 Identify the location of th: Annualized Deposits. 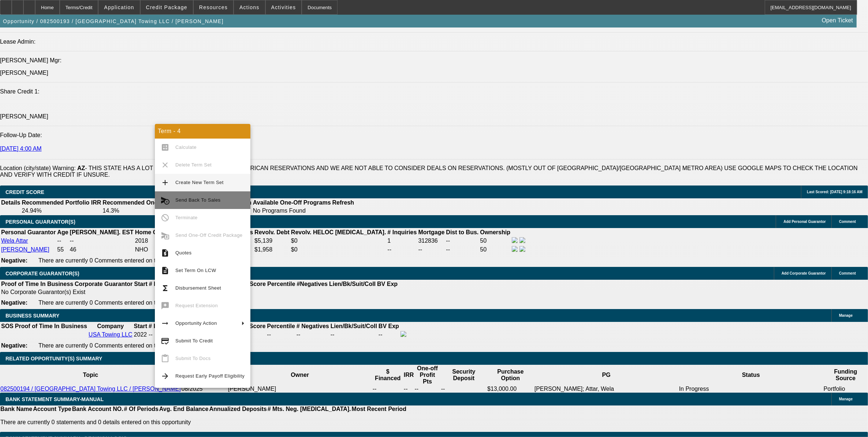
(238, 409).